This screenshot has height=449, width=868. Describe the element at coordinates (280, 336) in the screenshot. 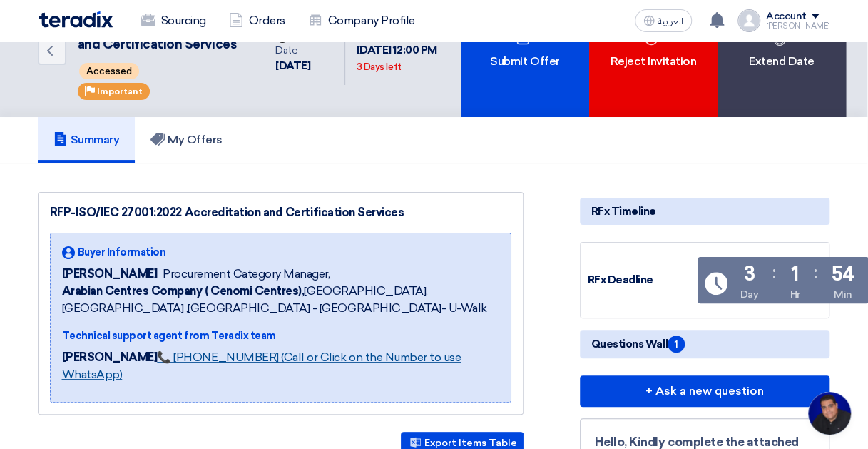

I see `div: Technical support agent from Teradix team` at that location.